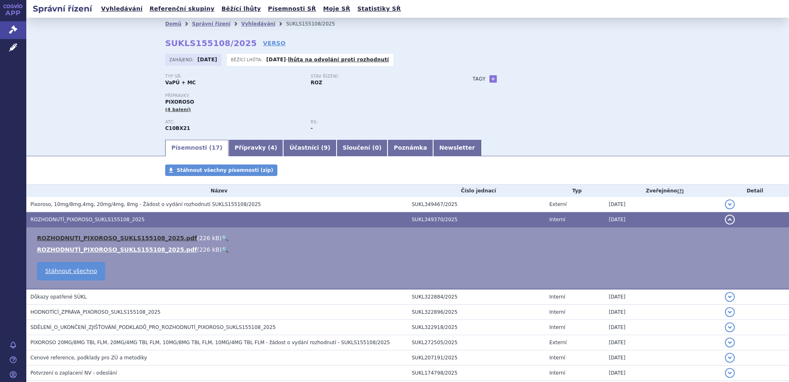 Image resolution: width=789 pixels, height=382 pixels. I want to click on td: SUKL174798/2025, so click(476, 373).